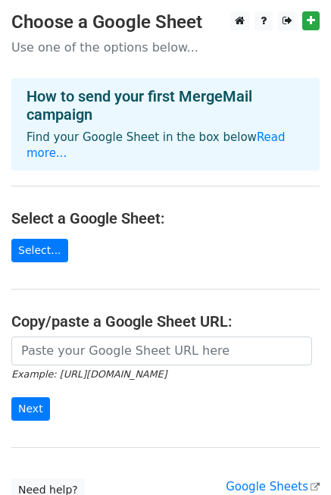  I want to click on h3: Choose a Google Sheet, so click(165, 22).